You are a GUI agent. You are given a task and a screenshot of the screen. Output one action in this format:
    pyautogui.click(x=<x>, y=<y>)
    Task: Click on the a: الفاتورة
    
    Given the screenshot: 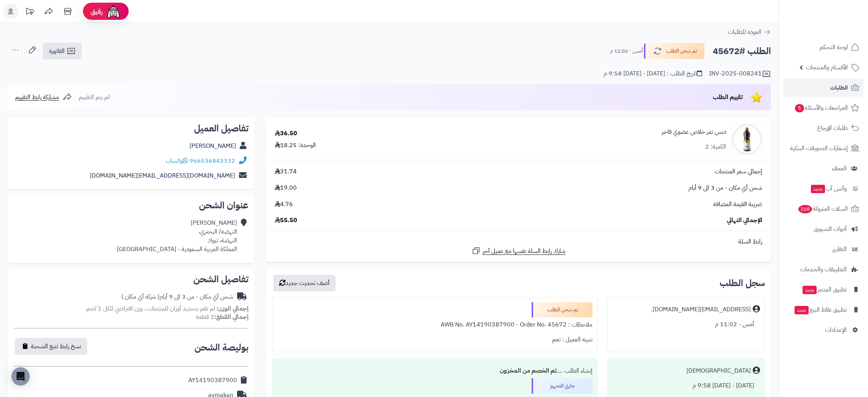 What is the action you would take?
    pyautogui.click(x=63, y=51)
    